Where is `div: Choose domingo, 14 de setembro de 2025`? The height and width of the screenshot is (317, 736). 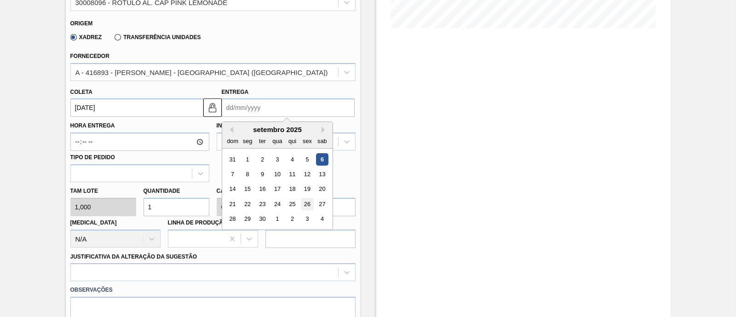 div: Choose domingo, 14 de setembro de 2025 is located at coordinates (232, 189).